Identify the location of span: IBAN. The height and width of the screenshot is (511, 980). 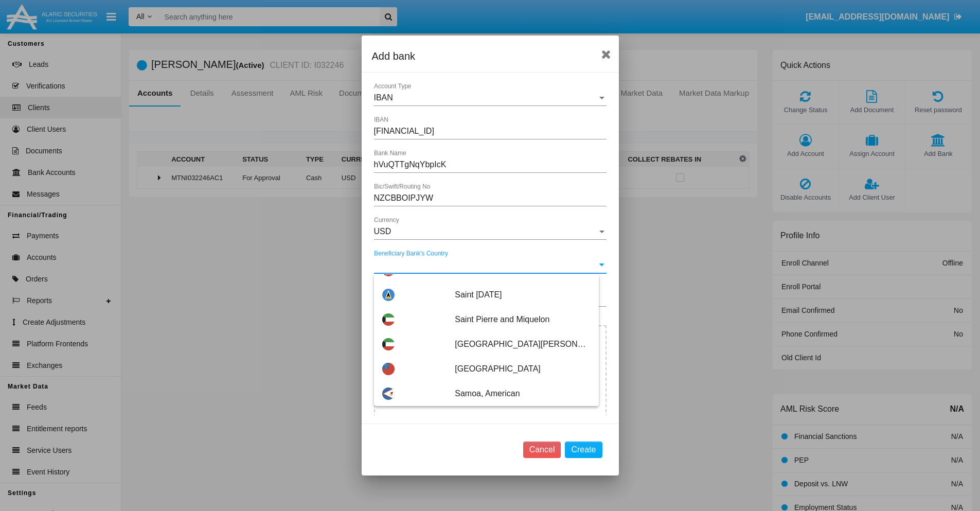
(384, 97).